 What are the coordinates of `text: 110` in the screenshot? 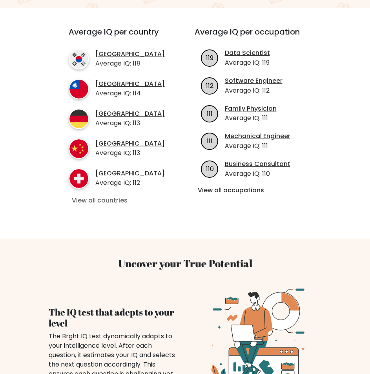 It's located at (209, 169).